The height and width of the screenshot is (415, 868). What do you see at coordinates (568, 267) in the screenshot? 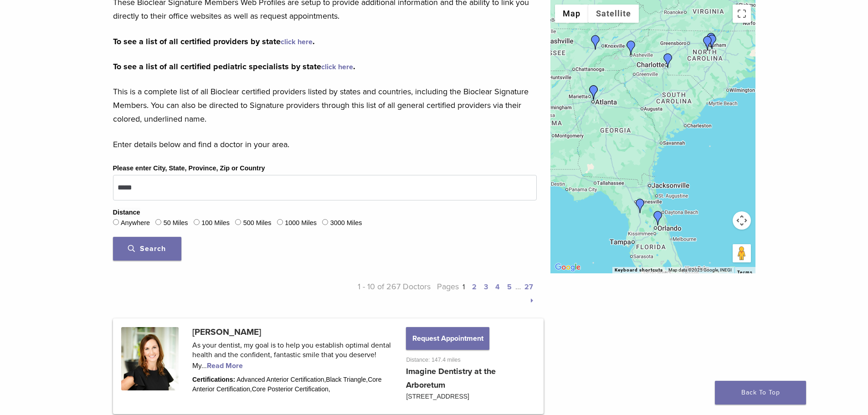
I see `img: Google` at bounding box center [568, 267].